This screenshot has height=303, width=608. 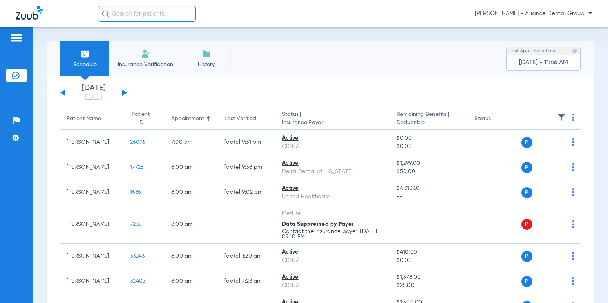 What do you see at coordinates (137, 142) in the screenshot?
I see `span: 26096` at bounding box center [137, 142].